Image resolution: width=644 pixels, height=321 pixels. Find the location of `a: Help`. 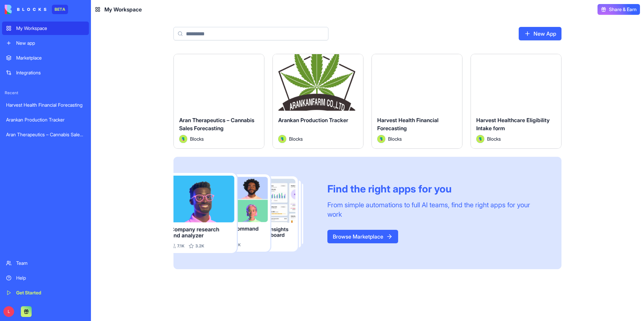

a: Help is located at coordinates (45, 278).